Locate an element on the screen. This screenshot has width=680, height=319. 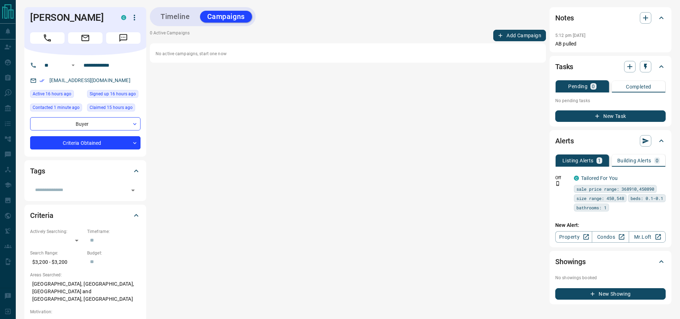
button: Campaigns is located at coordinates (226, 16).